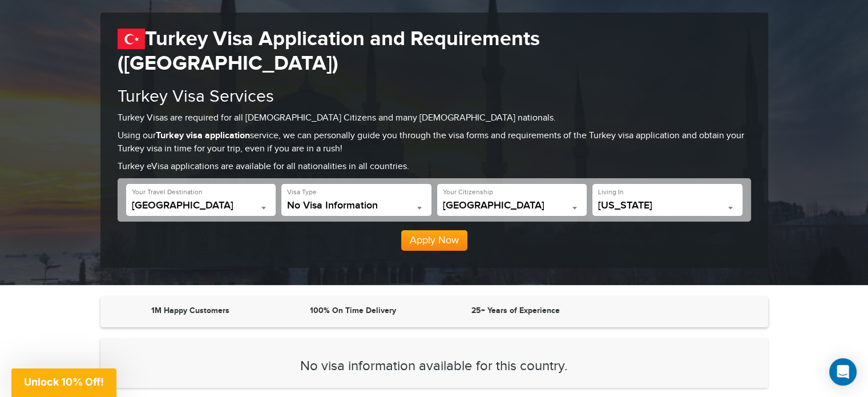  Describe the element at coordinates (434, 97) in the screenshot. I see `h2: Turkey Visa Services` at that location.